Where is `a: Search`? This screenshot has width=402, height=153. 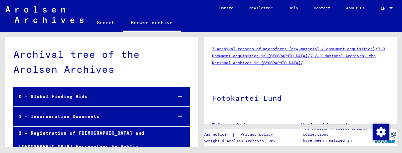
a: Search is located at coordinates (106, 23).